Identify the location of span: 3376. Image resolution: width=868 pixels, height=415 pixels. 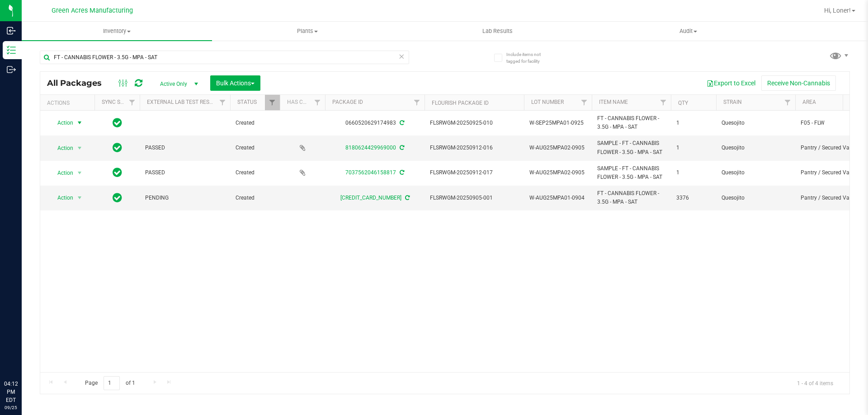
(694, 198).